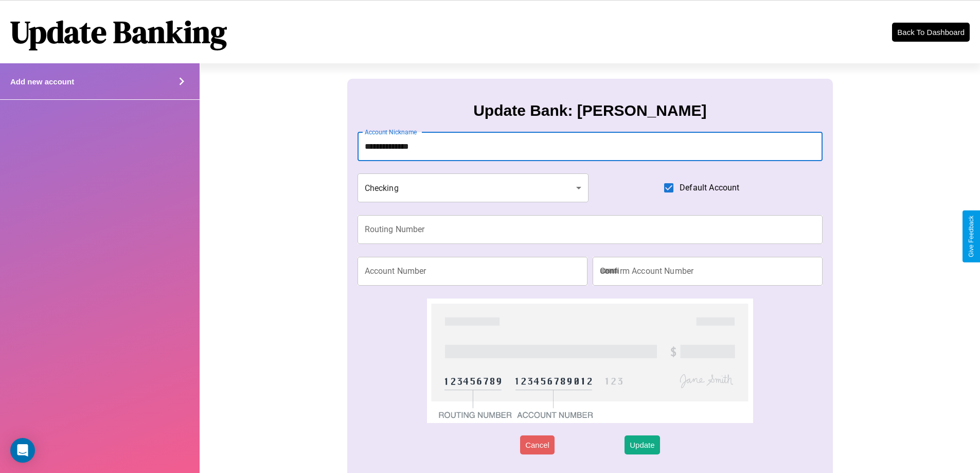 The width and height of the screenshot is (980, 473). I want to click on span: Default Account, so click(710, 188).